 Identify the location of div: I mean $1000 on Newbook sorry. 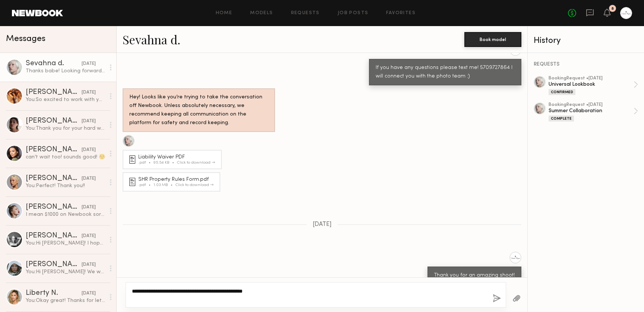
(65, 214).